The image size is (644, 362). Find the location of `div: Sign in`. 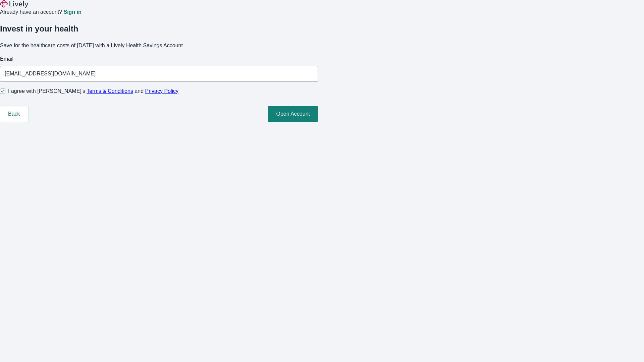

div: Sign in is located at coordinates (72, 12).